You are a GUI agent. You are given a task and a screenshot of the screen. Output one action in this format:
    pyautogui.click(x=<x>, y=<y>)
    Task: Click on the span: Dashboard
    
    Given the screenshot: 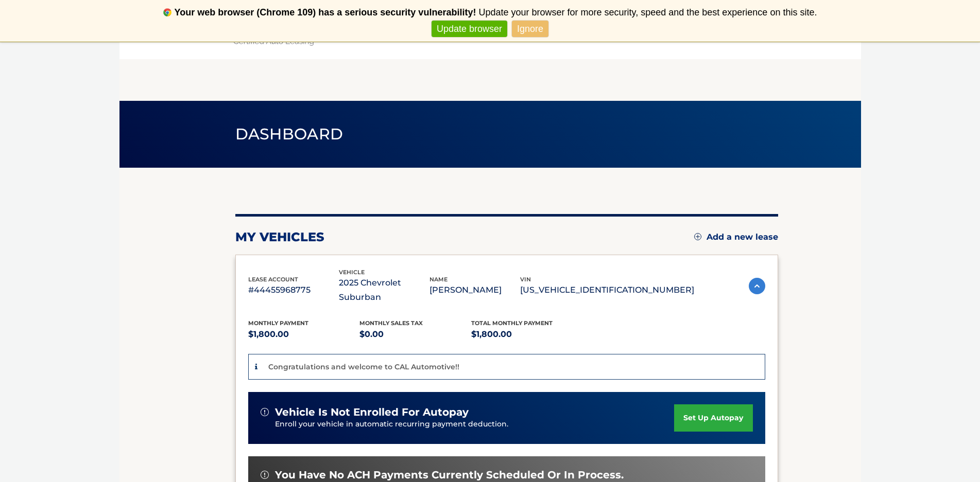 What is the action you would take?
    pyautogui.click(x=289, y=134)
    